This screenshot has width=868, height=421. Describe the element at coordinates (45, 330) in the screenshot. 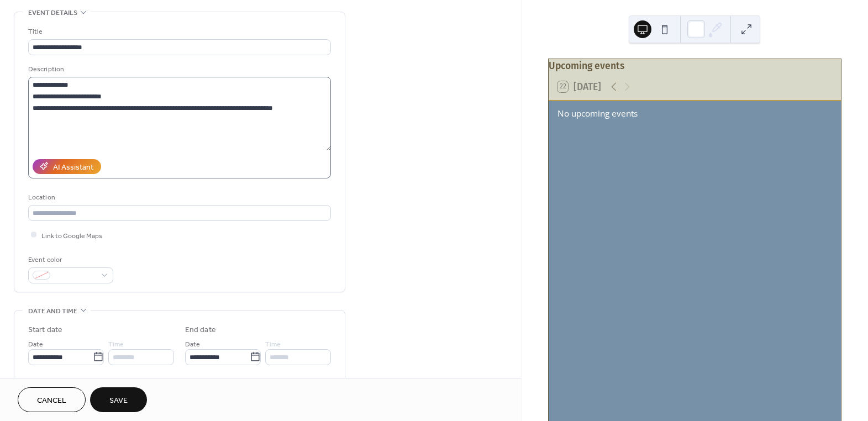

I see `div: Start date` at that location.